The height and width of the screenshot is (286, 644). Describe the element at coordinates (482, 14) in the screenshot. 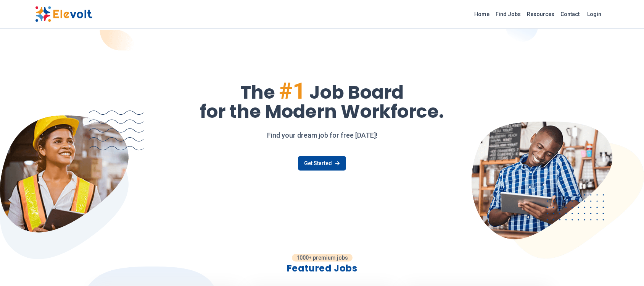

I see `a: Home` at that location.